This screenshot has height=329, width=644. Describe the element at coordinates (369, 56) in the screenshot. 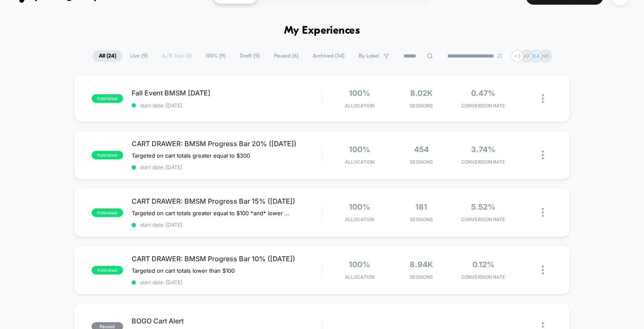

I see `span: By Label` at that location.